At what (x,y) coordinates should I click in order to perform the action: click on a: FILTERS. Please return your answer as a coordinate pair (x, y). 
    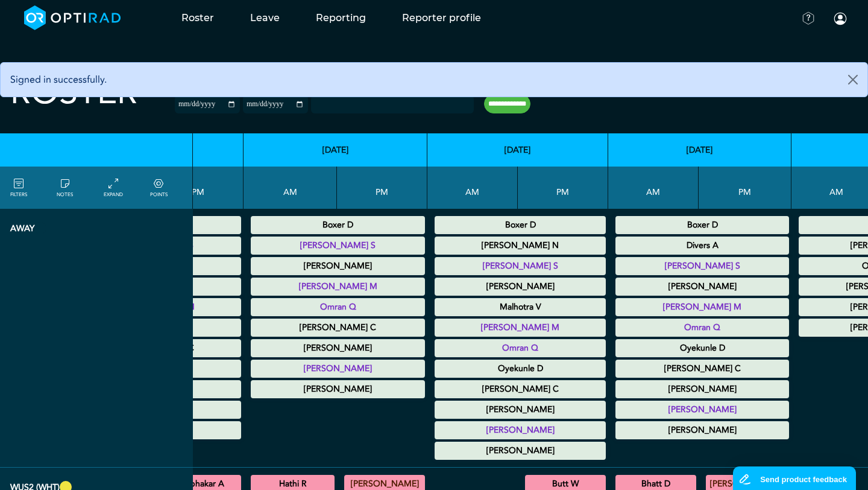
    Looking at the image, I should click on (19, 187).